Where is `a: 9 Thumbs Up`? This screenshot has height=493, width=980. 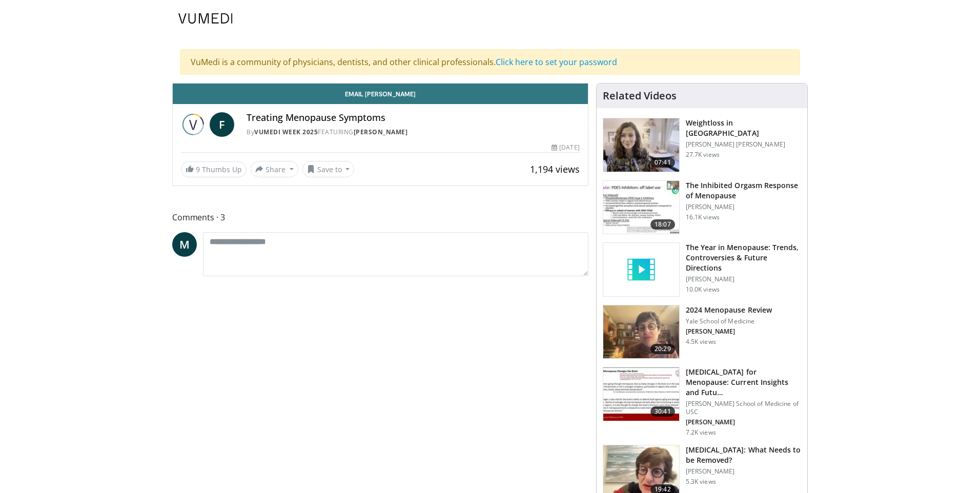
a: 9 Thumbs Up is located at coordinates (214, 169).